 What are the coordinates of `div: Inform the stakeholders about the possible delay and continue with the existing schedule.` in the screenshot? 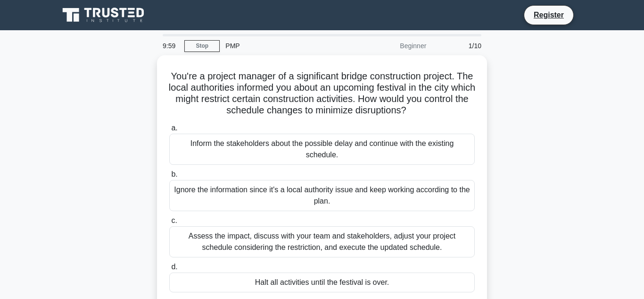 It's located at (322, 149).